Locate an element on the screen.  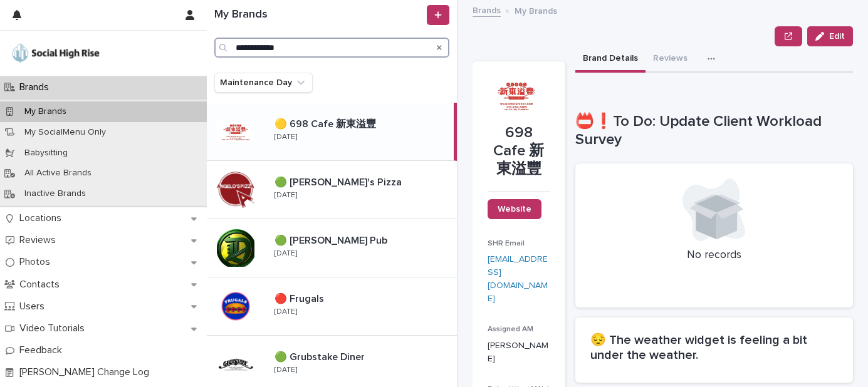
p: Feedback is located at coordinates (43, 350).